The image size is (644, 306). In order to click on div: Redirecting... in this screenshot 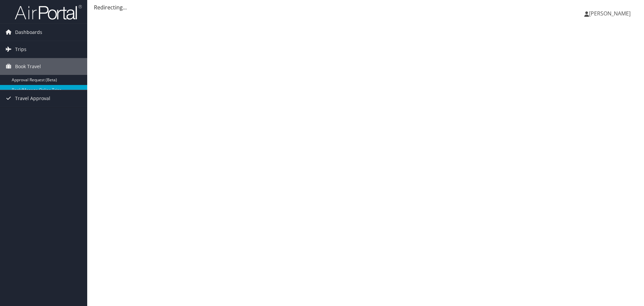, I will do `click(366, 8)`.